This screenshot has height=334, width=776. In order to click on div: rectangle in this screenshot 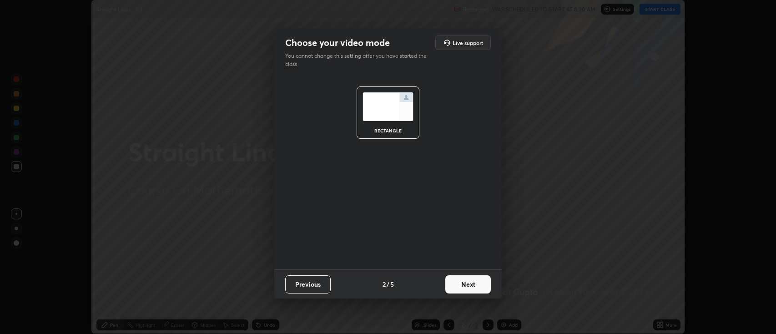, I will do `click(388, 131)`.